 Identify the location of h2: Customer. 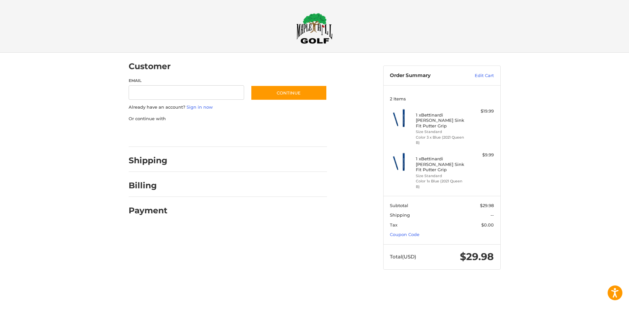
(150, 66).